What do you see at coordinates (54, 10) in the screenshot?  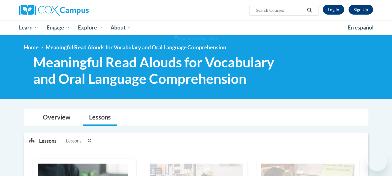 I see `img: Cox Campus` at bounding box center [54, 10].